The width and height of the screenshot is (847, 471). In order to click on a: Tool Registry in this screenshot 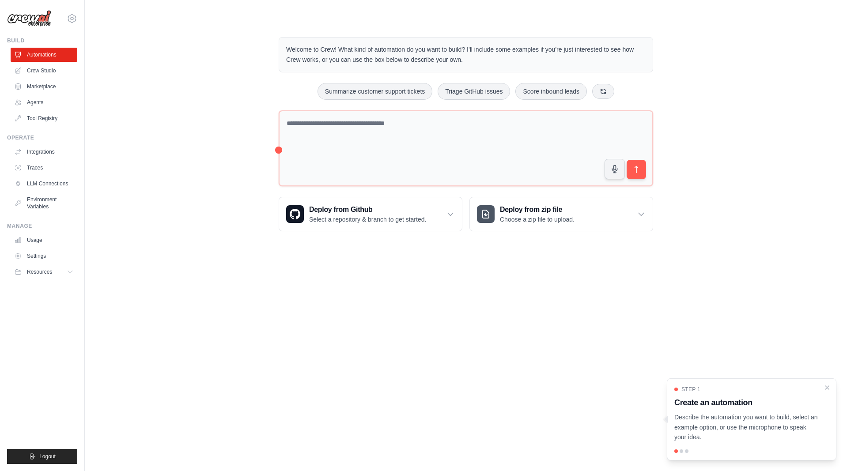, I will do `click(44, 118)`.